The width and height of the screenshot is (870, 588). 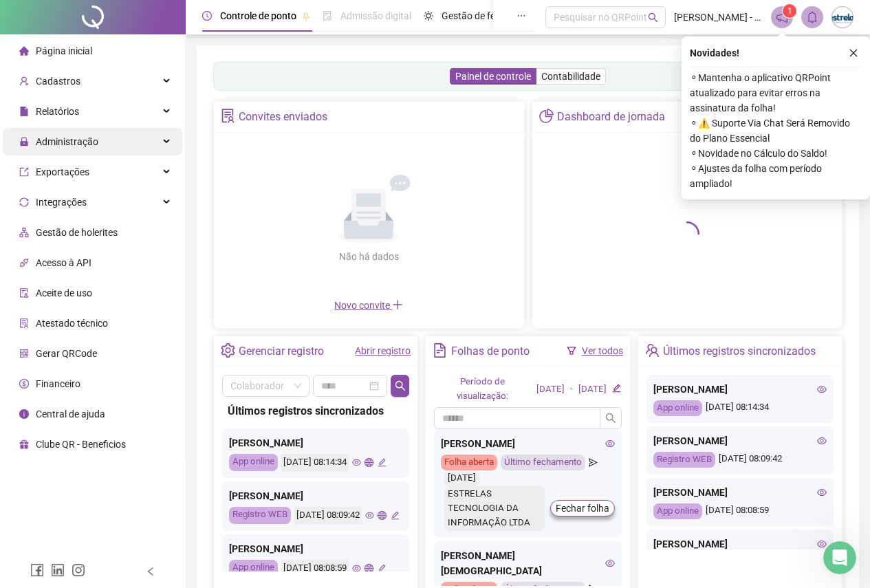 What do you see at coordinates (429, 16) in the screenshot?
I see `span: sun` at bounding box center [429, 16].